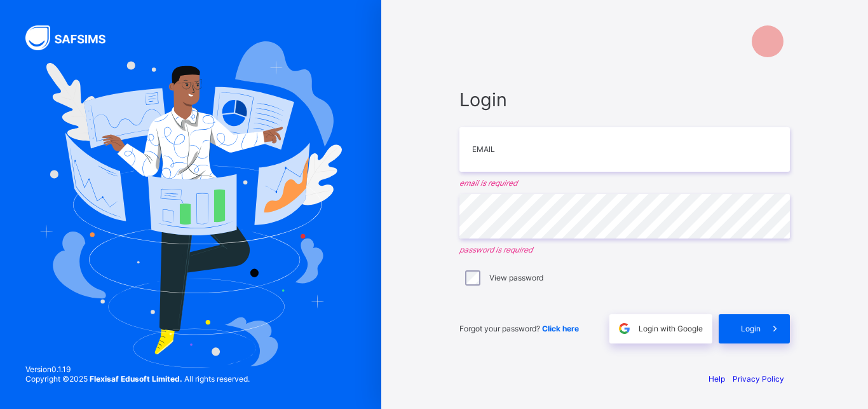 Image resolution: width=868 pixels, height=409 pixels. I want to click on span: Copyright © 2025 All rights reserved., so click(137, 378).